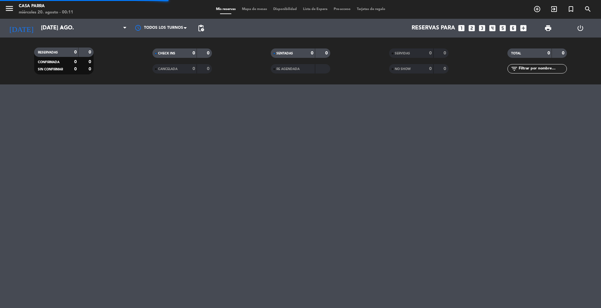  I want to click on i: looks_4, so click(492, 28).